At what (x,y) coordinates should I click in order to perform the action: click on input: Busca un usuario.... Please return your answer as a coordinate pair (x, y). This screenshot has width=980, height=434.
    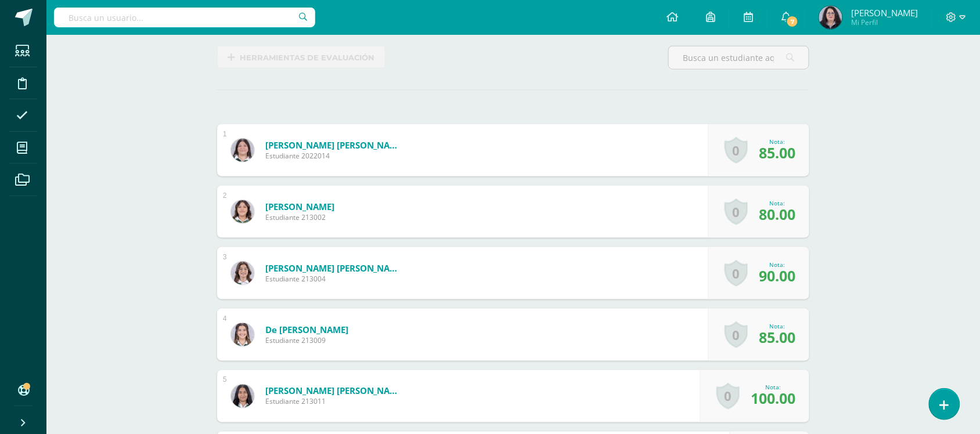
    Looking at the image, I should click on (185, 18).